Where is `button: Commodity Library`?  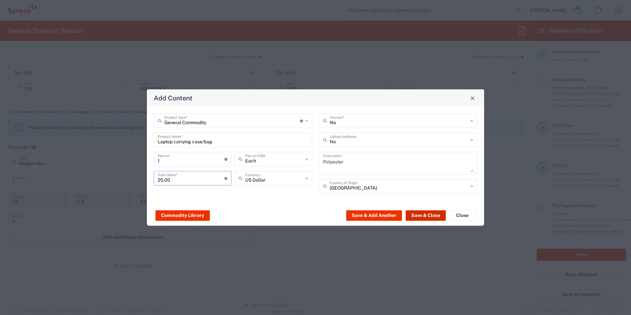 button: Commodity Library is located at coordinates (183, 215).